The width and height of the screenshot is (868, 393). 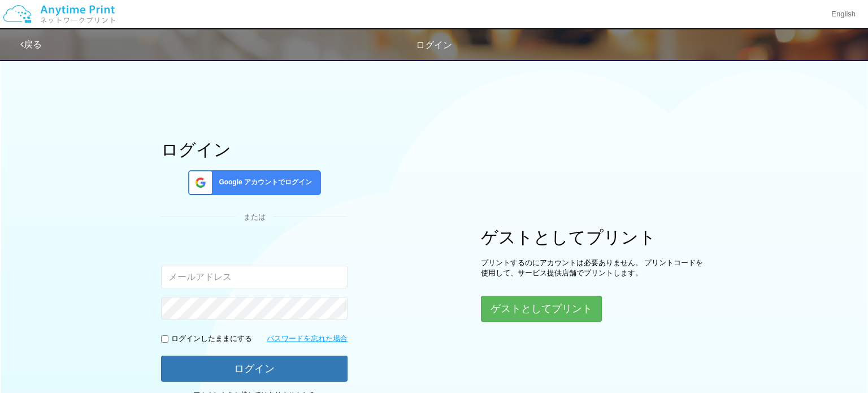 I want to click on h1: ログイン, so click(x=254, y=149).